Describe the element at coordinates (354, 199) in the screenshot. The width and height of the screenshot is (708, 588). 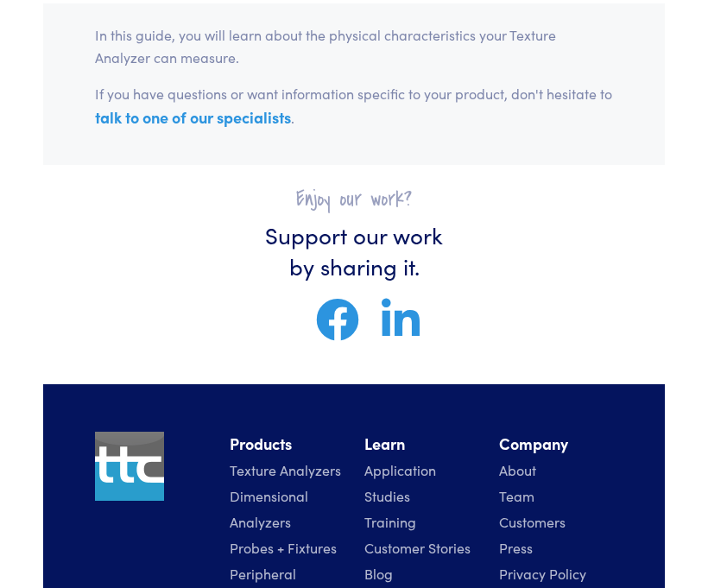
I see `h2: Enjoy our work?` at that location.